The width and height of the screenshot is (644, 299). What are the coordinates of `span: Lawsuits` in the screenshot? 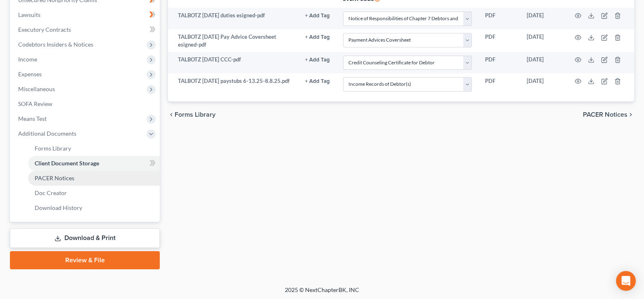 It's located at (29, 14).